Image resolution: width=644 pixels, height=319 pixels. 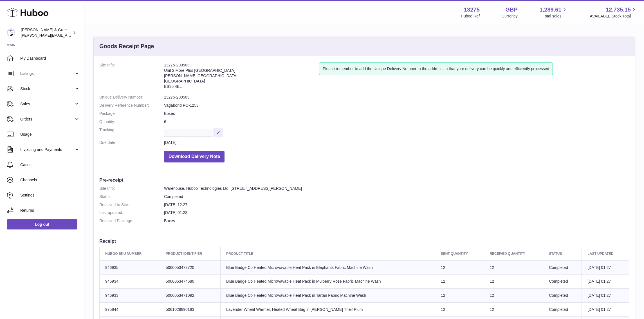 What do you see at coordinates (396, 105) in the screenshot?
I see `dd: Vagabond PO-1253` at bounding box center [396, 105].